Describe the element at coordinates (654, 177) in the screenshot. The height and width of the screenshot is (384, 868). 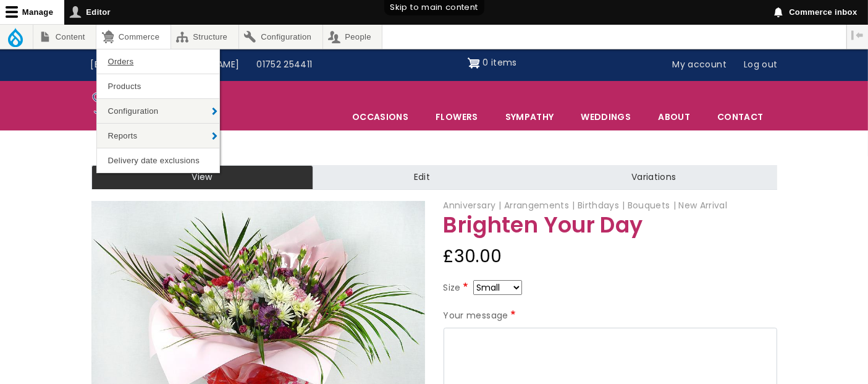
I see `a: Variations` at that location.